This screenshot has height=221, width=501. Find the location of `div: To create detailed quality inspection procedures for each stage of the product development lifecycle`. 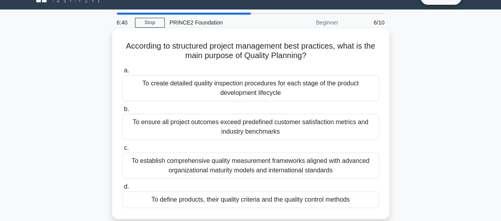

div: To create detailed quality inspection procedures for each stage of the product development lifecycle is located at coordinates (251, 88).